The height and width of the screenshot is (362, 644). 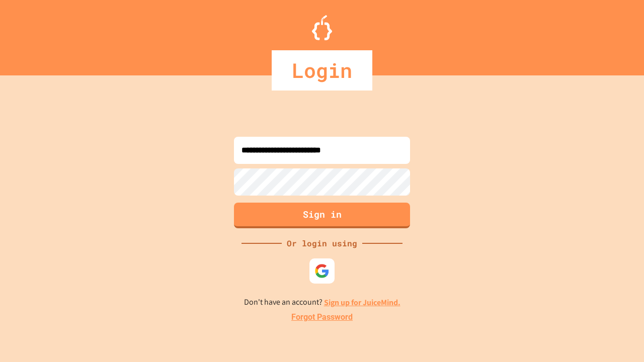 I want to click on button: Sign in, so click(x=322, y=215).